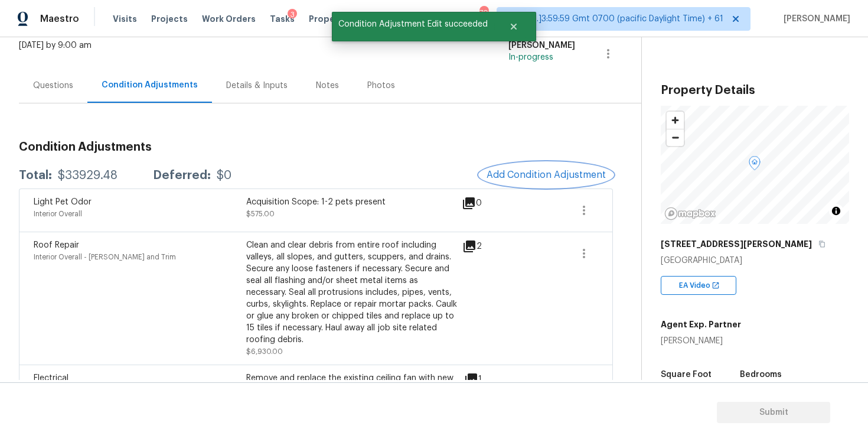 The width and height of the screenshot is (868, 442). Describe the element at coordinates (491, 246) in the screenshot. I see `div: 2` at that location.